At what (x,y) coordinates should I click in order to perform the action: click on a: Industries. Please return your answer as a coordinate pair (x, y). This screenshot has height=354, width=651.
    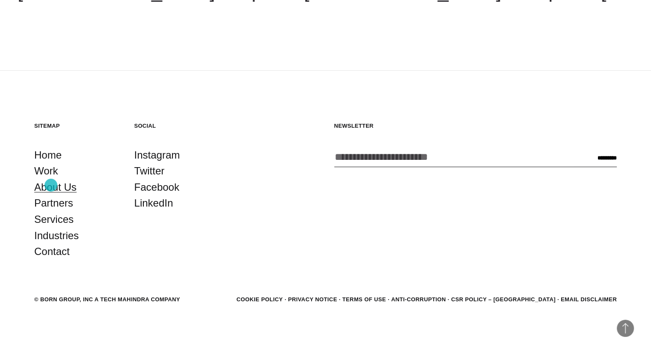
    Looking at the image, I should click on (56, 235).